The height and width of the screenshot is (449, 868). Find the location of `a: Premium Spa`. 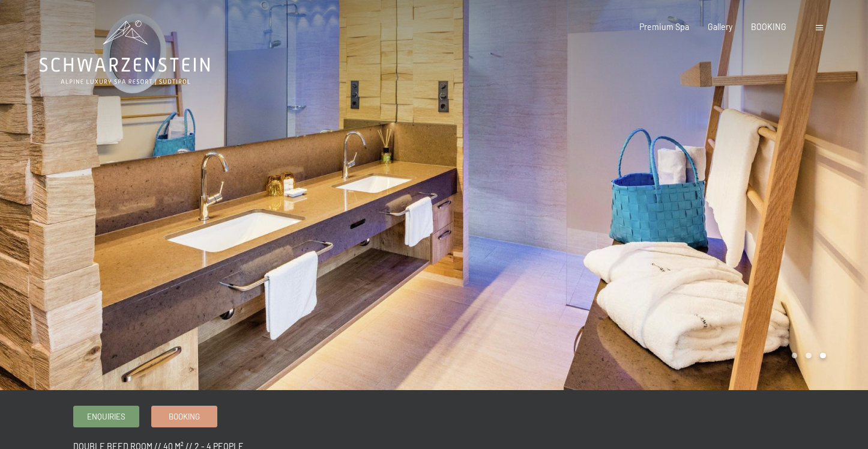

a: Premium Spa is located at coordinates (664, 26).